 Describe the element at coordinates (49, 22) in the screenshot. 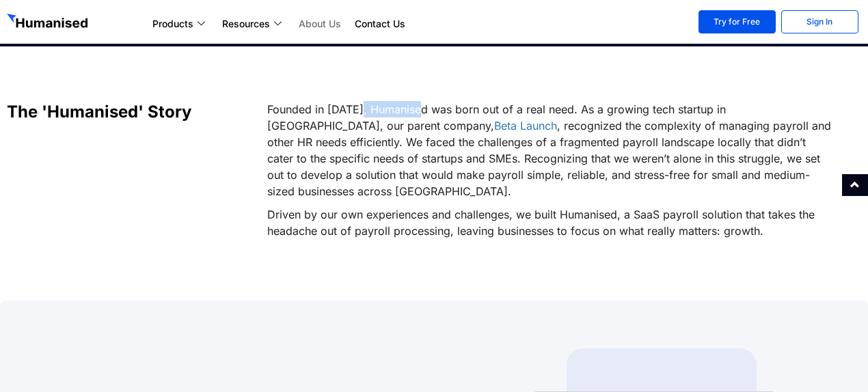

I see `img: GetHumanised Logo` at that location.